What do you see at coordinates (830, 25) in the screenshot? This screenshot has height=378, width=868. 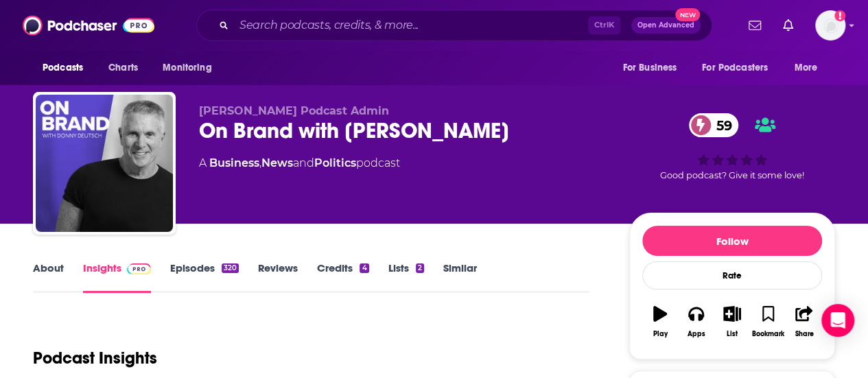 I see `img: User Profile` at bounding box center [830, 25].